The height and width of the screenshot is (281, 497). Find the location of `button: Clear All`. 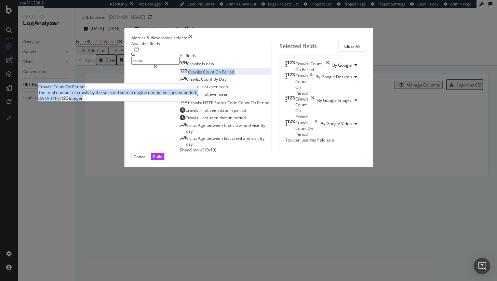

button: Clear All is located at coordinates (352, 46).